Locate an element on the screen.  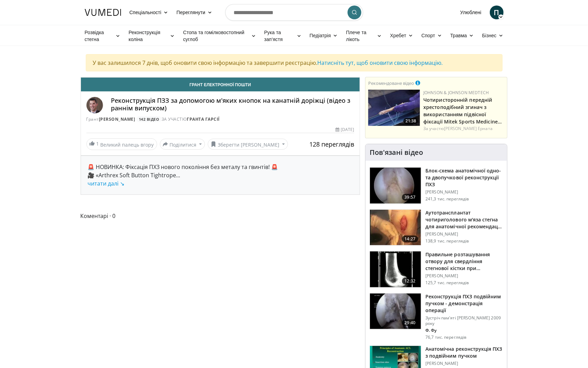
a: Розвідка стегна is located at coordinates (103, 36).